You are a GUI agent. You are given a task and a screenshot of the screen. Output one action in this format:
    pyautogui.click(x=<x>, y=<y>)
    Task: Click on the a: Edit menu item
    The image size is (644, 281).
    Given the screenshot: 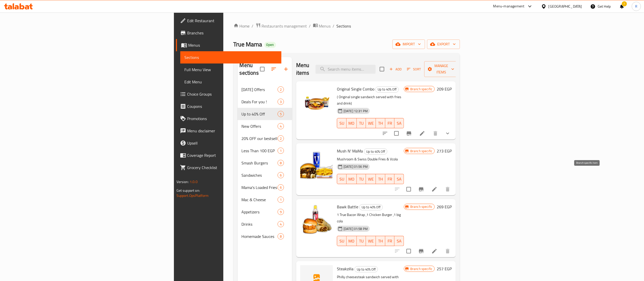 What is the action you would take?
    pyautogui.click(x=422, y=133)
    